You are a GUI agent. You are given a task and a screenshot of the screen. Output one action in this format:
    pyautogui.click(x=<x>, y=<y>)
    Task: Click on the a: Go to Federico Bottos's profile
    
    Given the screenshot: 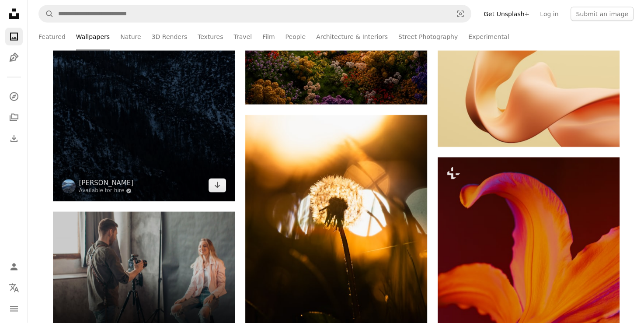 What is the action you would take?
    pyautogui.click(x=69, y=187)
    